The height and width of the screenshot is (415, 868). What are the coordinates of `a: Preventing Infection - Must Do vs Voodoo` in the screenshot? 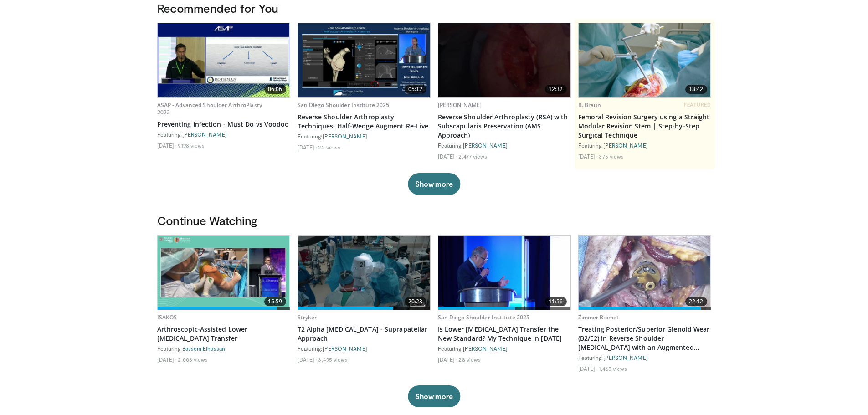 It's located at (223, 124).